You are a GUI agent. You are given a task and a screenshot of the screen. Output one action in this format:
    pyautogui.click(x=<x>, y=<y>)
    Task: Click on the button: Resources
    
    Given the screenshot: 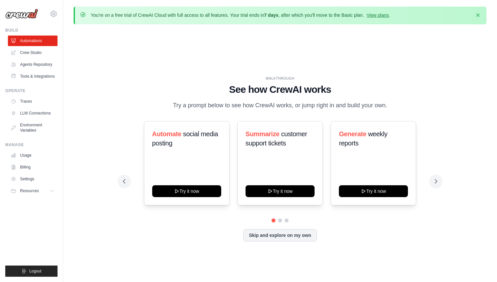 What is the action you would take?
    pyautogui.click(x=33, y=191)
    